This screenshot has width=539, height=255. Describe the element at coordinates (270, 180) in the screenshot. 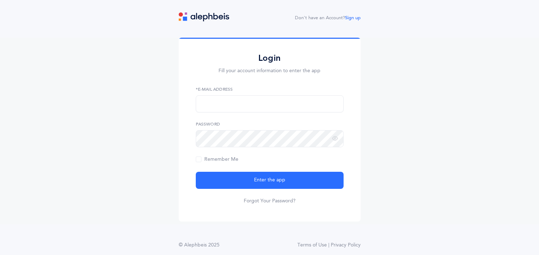

I see `button: Enter the app` at that location.